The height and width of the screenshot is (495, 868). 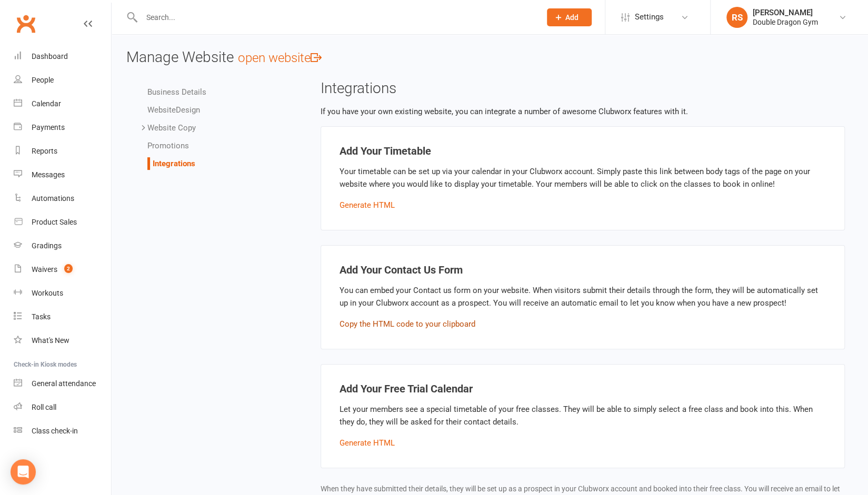 I want to click on p: Your timetable can be set up via your calendar in your Clubworx account. Simply paste this link b..., so click(x=583, y=178).